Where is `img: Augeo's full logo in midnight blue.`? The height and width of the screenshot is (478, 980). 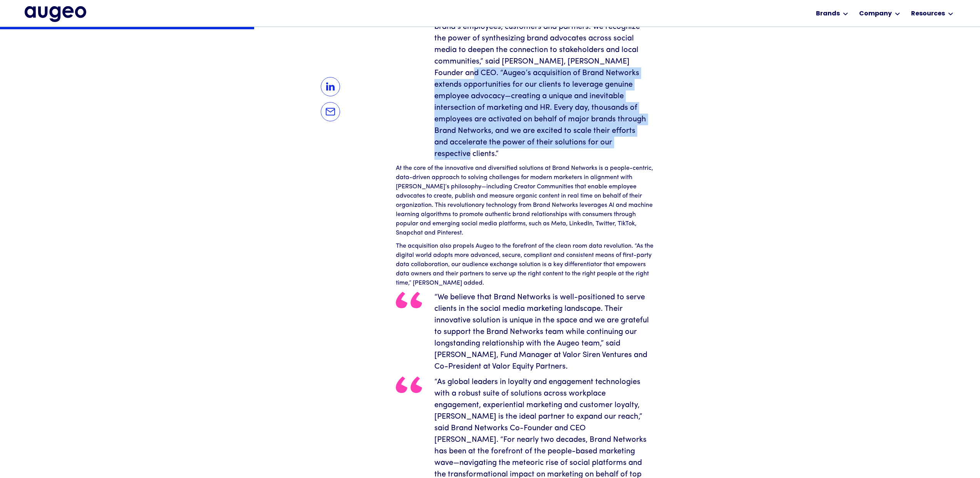
img: Augeo's full logo in midnight blue. is located at coordinates (55, 14).